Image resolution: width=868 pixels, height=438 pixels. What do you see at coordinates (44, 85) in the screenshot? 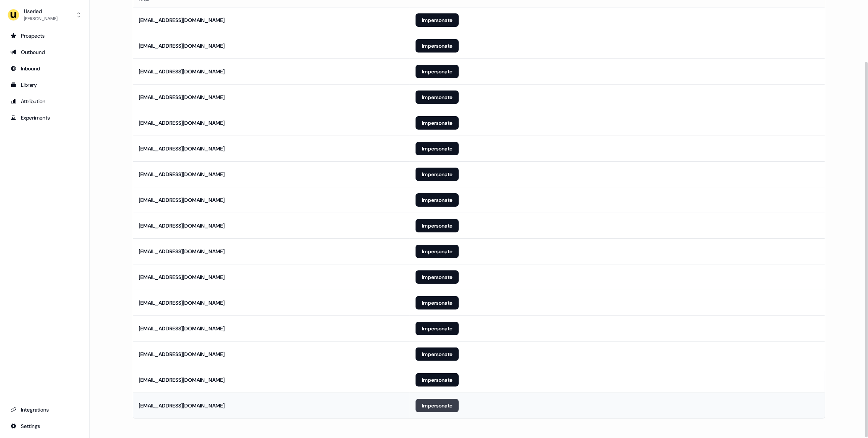
I see `div: Library` at bounding box center [44, 85].